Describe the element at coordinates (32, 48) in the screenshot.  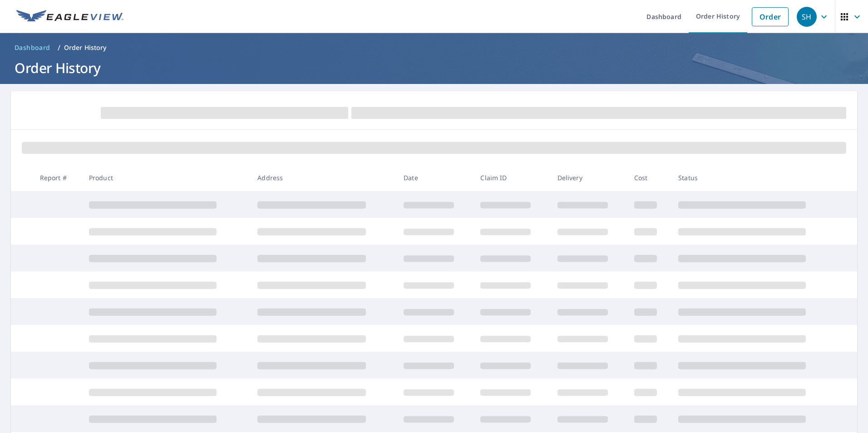
I see `a: Dashboard` at that location.